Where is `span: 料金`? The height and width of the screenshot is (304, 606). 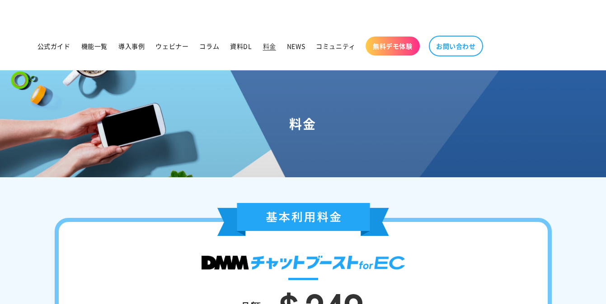
span: 料金 is located at coordinates (269, 46).